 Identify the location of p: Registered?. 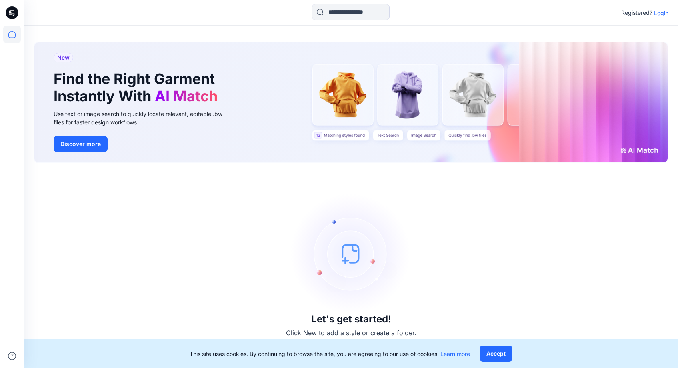
(637, 13).